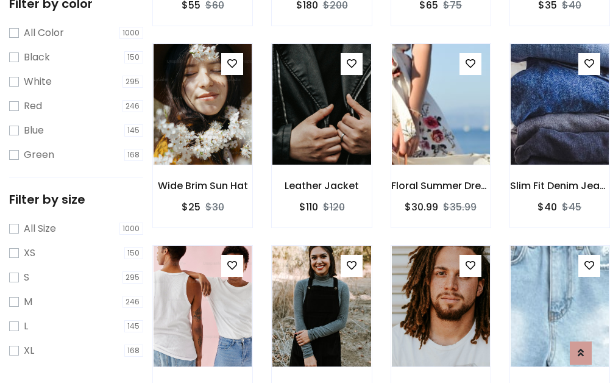 Image resolution: width=610 pixels, height=383 pixels. Describe the element at coordinates (460, 207) in the screenshot. I see `del: $35.99` at that location.